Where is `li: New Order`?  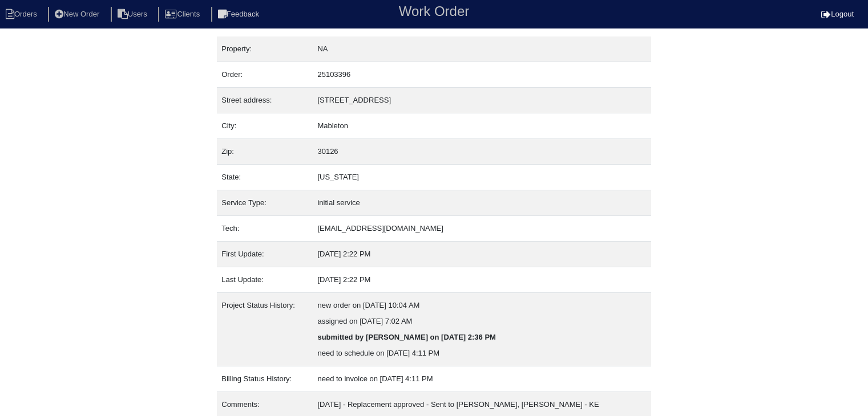
li: New Order is located at coordinates (78, 14).